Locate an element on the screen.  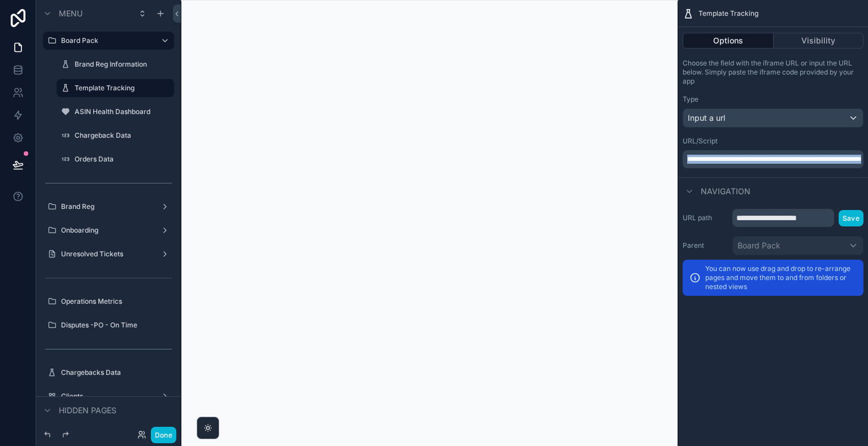
div: scrollable content is located at coordinates (773, 159).